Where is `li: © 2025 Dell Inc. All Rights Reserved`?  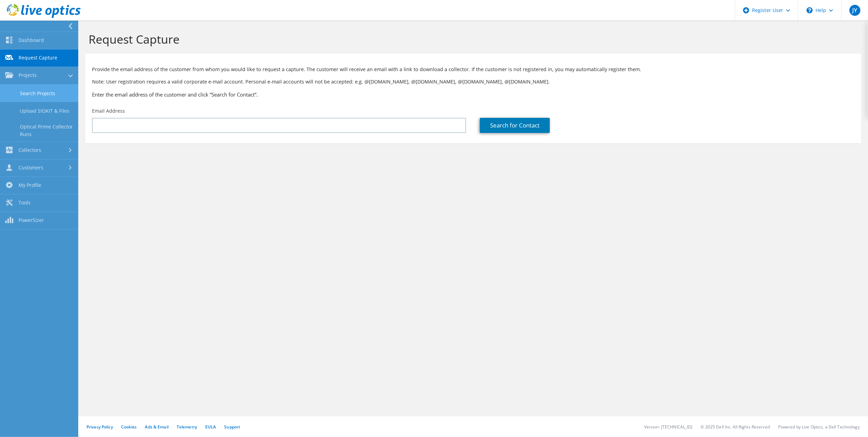
li: © 2025 Dell Inc. All Rights Reserved is located at coordinates (735, 427).